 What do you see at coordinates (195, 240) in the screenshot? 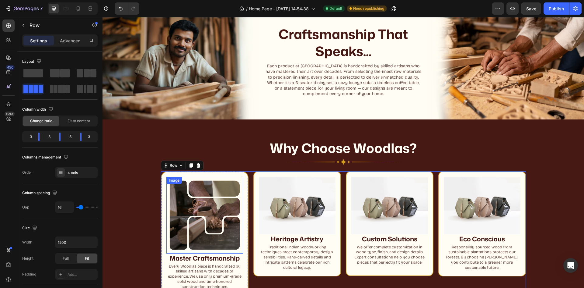
I see `h2: Traditional Indian woodworking techniques meet contemporary design sensibilities. Hand-carved det...` at bounding box center [195, 240].